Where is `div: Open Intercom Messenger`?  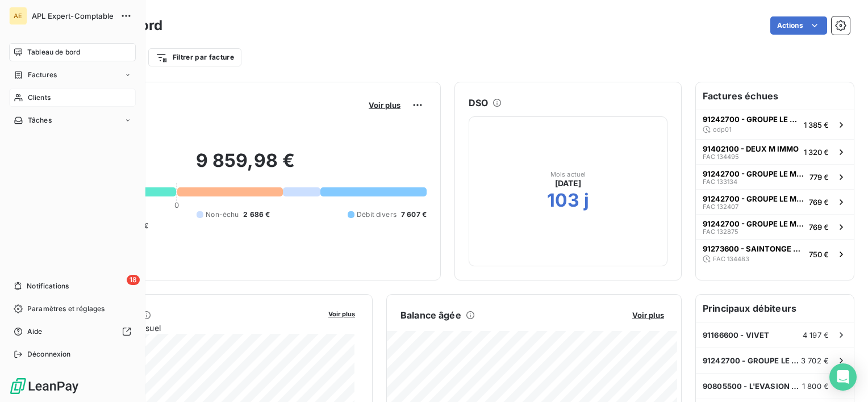
div: Open Intercom Messenger is located at coordinates (843, 376).